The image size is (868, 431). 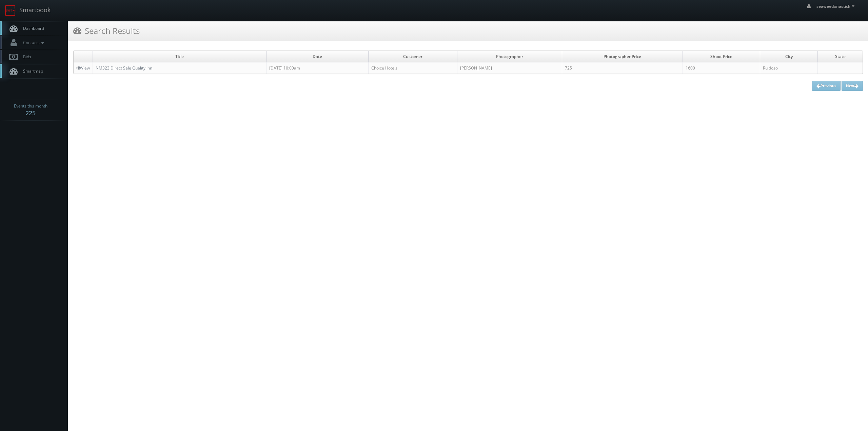 I want to click on td: 1600, so click(x=721, y=68).